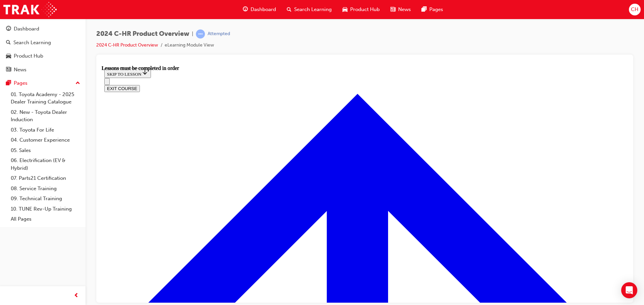 The height and width of the screenshot is (305, 644). Describe the element at coordinates (46, 219) in the screenshot. I see `a: All Pages` at that location.